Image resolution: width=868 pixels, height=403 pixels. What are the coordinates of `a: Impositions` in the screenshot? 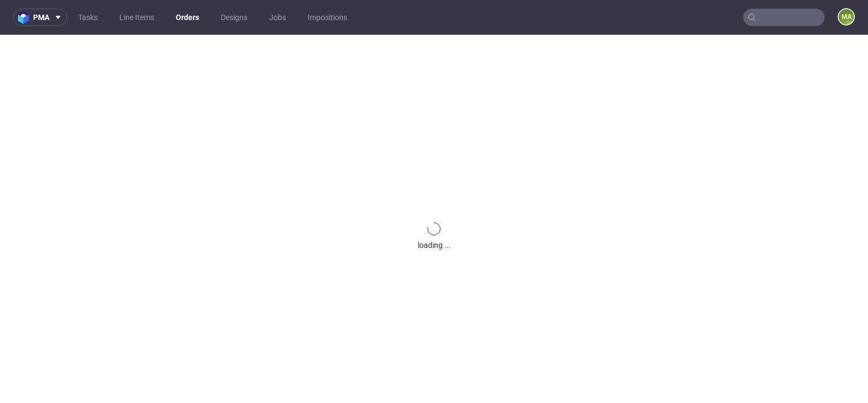 It's located at (327, 18).